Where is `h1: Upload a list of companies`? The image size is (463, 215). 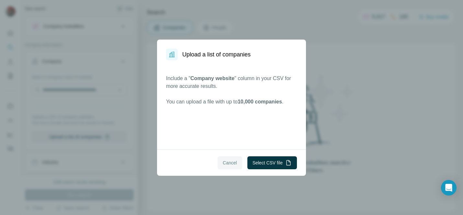
h1: Upload a list of companies is located at coordinates (216, 54).